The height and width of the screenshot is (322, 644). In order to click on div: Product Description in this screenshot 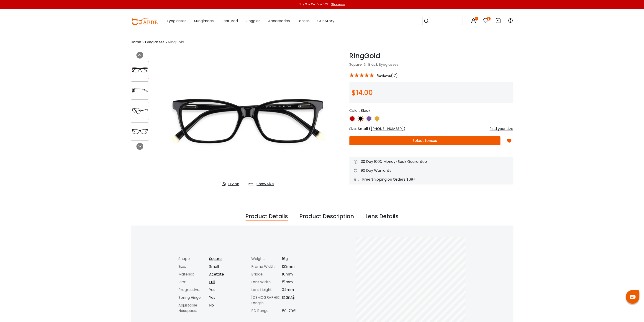, I will do `click(327, 217)`.